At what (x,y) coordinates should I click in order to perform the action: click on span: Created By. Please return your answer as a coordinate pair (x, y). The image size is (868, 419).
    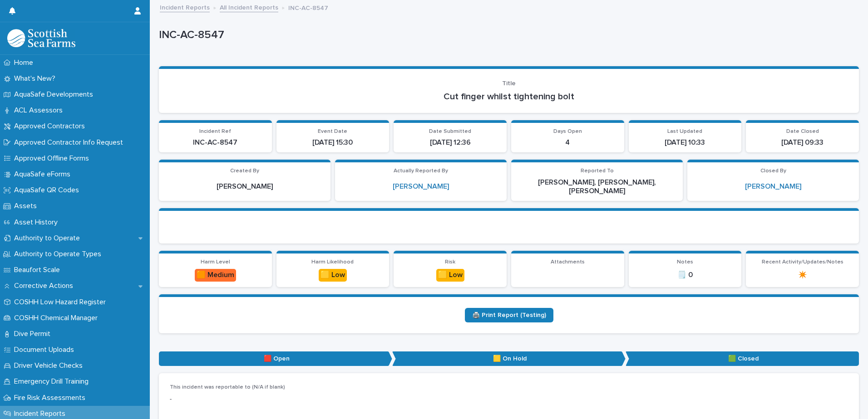
    Looking at the image, I should click on (245, 171).